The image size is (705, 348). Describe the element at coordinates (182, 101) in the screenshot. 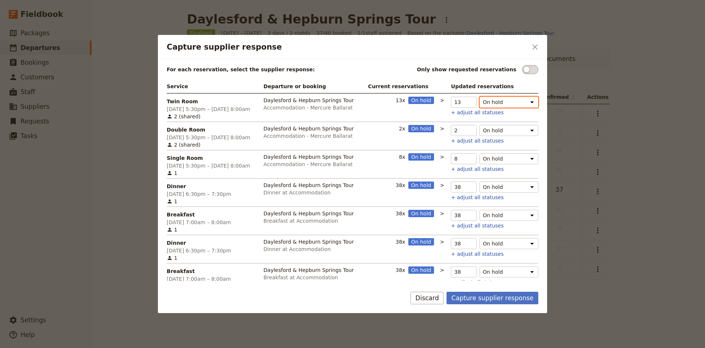

I see `span: Twin Room` at that location.